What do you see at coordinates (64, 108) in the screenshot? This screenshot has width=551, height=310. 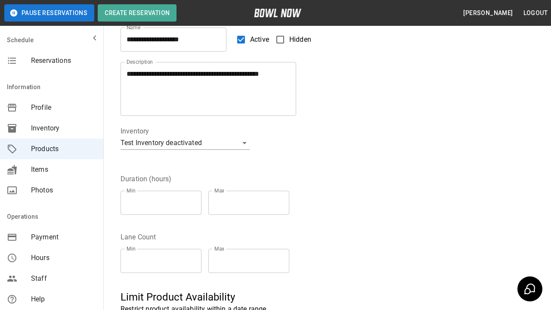 I see `span: Profile` at bounding box center [64, 108].